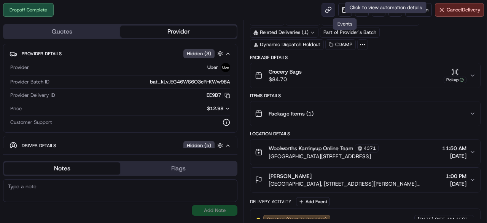  What do you see at coordinates (455, 80) in the screenshot?
I see `div: Pickup` at bounding box center [455, 80].